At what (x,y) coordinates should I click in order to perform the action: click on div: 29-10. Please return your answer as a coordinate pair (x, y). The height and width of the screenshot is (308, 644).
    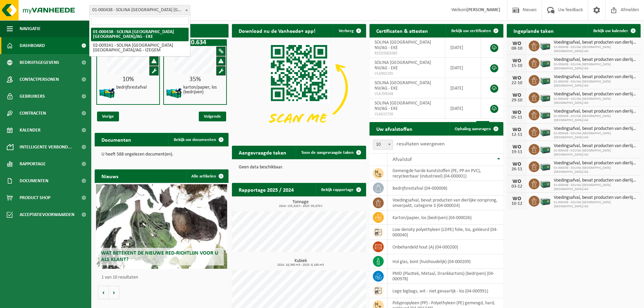
    Looking at the image, I should click on (517, 101).